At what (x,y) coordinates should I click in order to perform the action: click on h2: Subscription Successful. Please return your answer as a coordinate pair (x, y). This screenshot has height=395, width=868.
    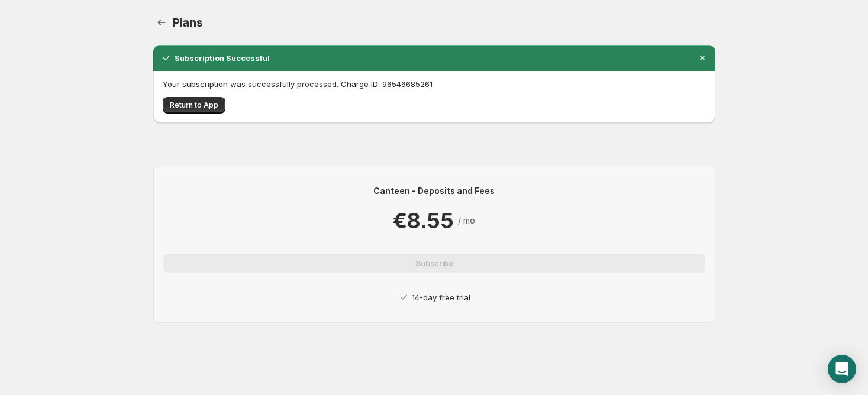
    Looking at the image, I should click on (222, 58).